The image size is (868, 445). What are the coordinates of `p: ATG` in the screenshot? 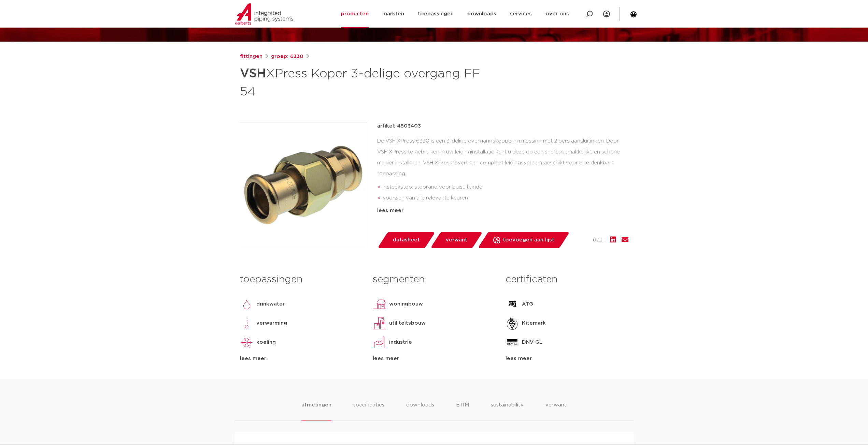 It's located at (527, 304).